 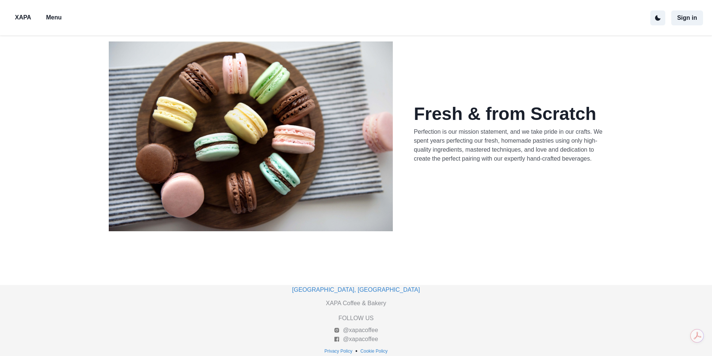 What do you see at coordinates (374, 352) in the screenshot?
I see `p: Cookie Policy` at bounding box center [374, 352].